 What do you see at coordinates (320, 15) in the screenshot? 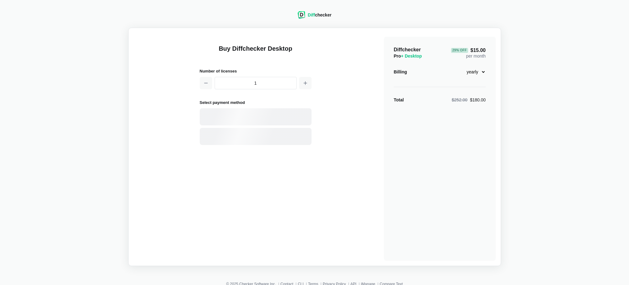
I see `div: checker` at bounding box center [320, 15].